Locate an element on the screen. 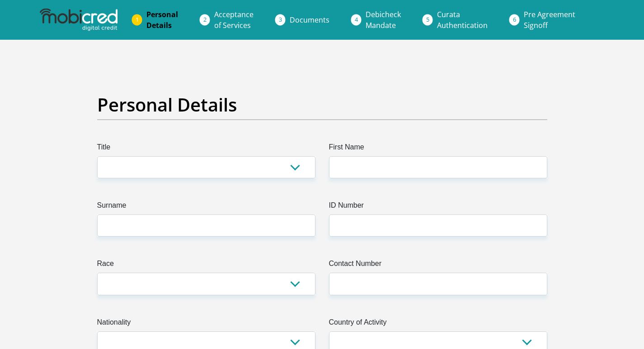  span: Personal Details is located at coordinates (162, 20).